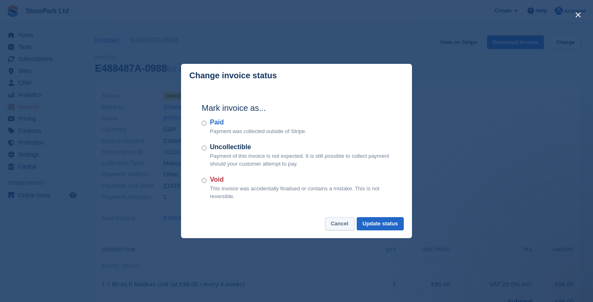 Image resolution: width=593 pixels, height=302 pixels. What do you see at coordinates (301, 180) in the screenshot?
I see `label: Void` at bounding box center [301, 180].